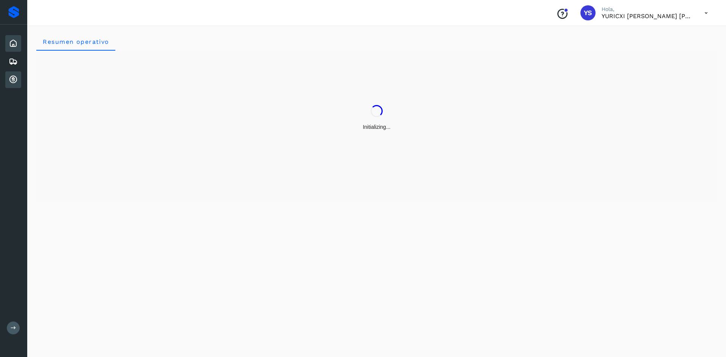  I want to click on p: YURICXI SARAHI CANIZALES AMPARO, so click(647, 16).